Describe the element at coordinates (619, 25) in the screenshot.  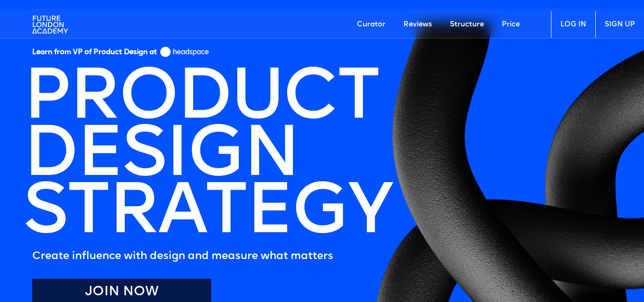
I see `a: SIGN UP` at that location.